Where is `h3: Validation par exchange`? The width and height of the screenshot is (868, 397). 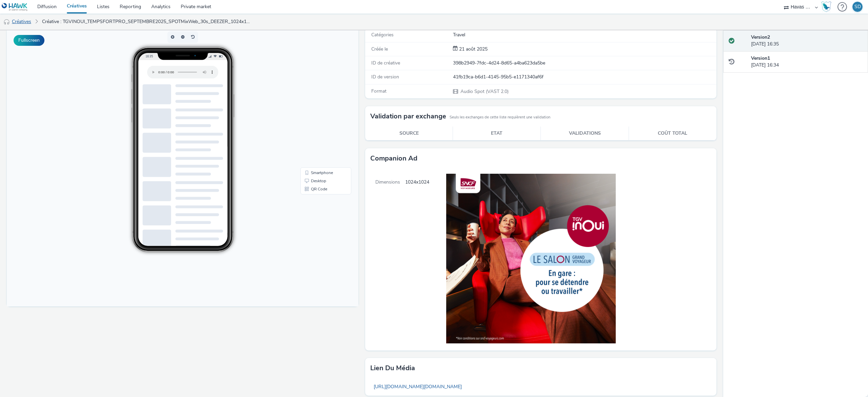
h3: Validation par exchange is located at coordinates (408, 116).